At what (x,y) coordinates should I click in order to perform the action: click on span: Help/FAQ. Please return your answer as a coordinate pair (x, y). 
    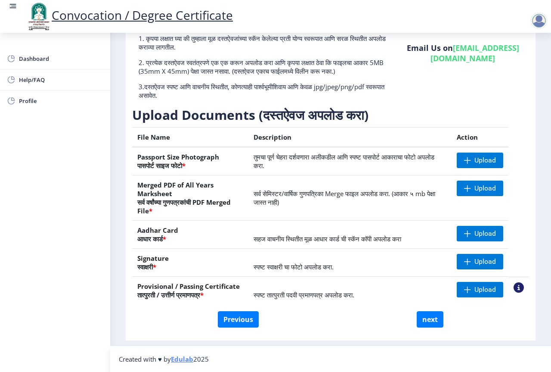
    Looking at the image, I should click on (61, 80).